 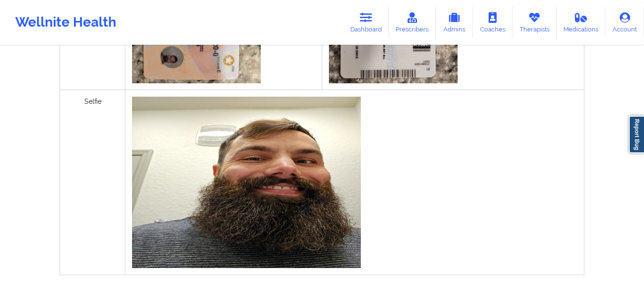 What do you see at coordinates (366, 22) in the screenshot?
I see `a: Dashboard` at bounding box center [366, 22].